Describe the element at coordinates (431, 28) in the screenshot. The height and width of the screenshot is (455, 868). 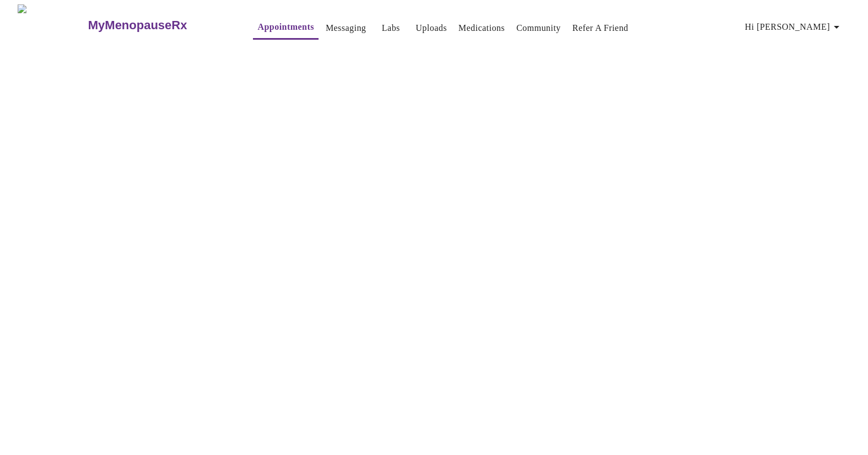
I see `button: Uploads` at that location.